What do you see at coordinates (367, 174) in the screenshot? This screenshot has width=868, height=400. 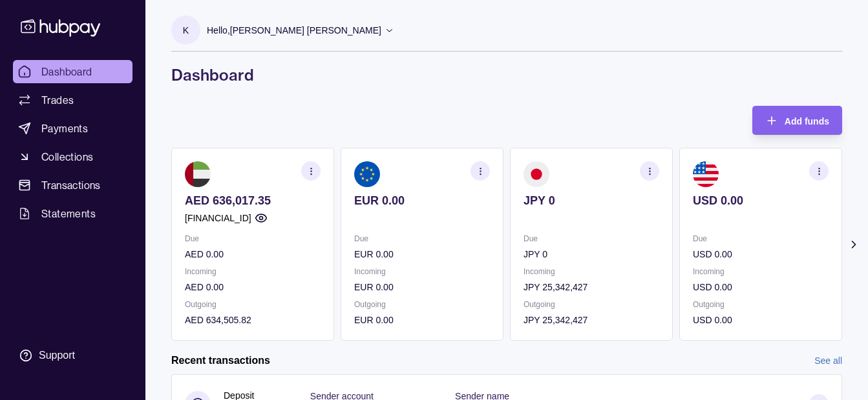 I see `img: eu` at bounding box center [367, 174].